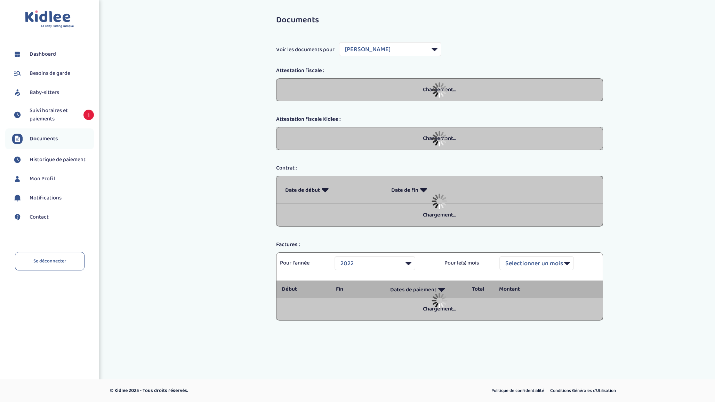 This screenshot has height=402, width=715. I want to click on span: Suivi horaires et paiements, so click(53, 115).